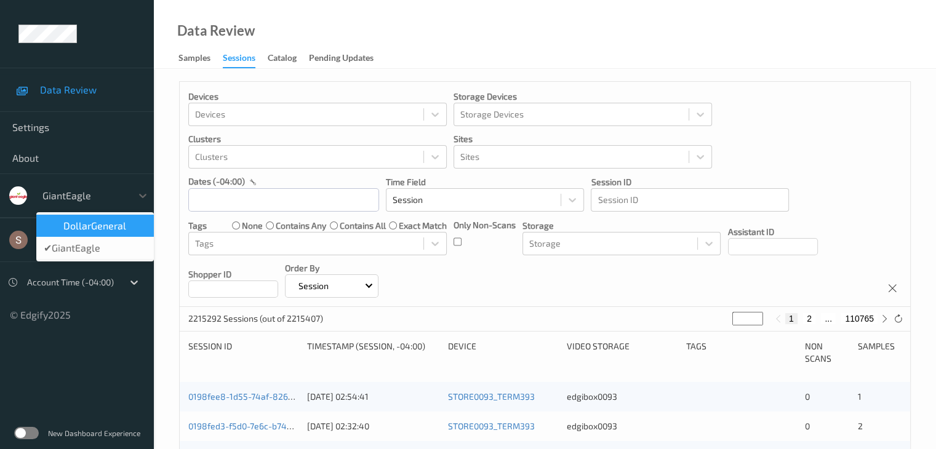  What do you see at coordinates (347, 58) in the screenshot?
I see `a: Pending Updates` at bounding box center [347, 58].